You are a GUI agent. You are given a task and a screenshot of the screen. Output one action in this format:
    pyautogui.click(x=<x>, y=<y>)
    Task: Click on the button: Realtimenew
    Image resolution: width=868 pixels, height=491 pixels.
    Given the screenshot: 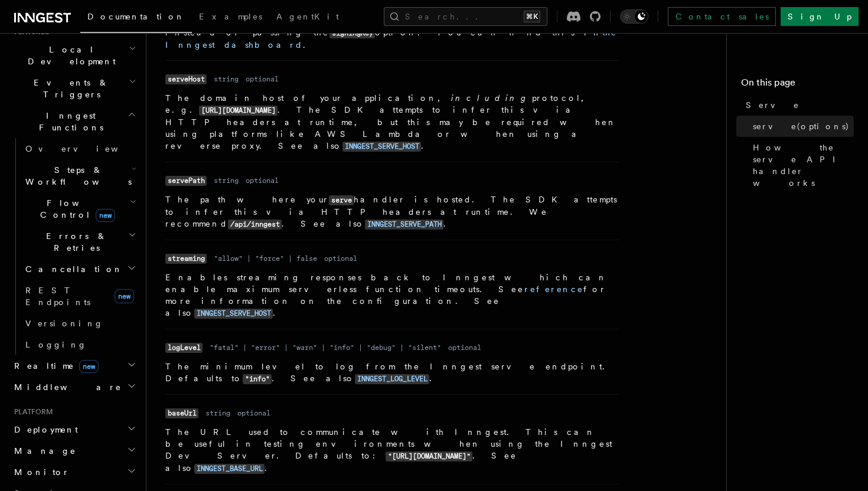 What is the action you would take?
    pyautogui.click(x=74, y=366)
    